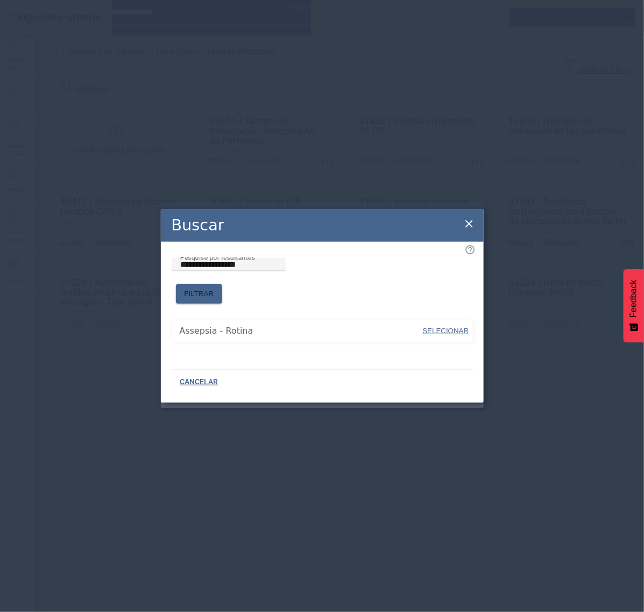 Image resolution: width=644 pixels, height=612 pixels. Describe the element at coordinates (217, 257) in the screenshot. I see `mat-label: Pesquise por resultantes` at that location.